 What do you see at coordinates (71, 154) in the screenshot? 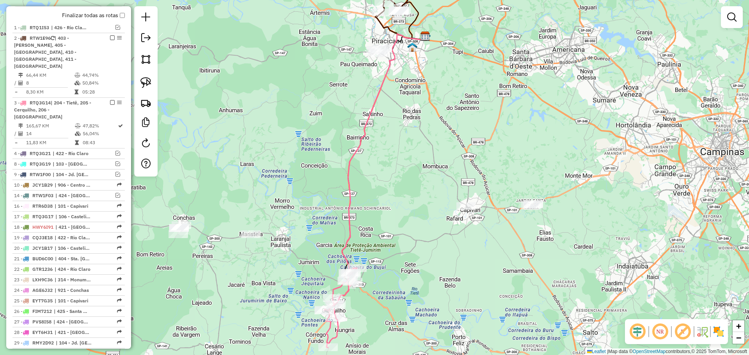
I see `span: 422 - Rio Claro` at bounding box center [71, 154].